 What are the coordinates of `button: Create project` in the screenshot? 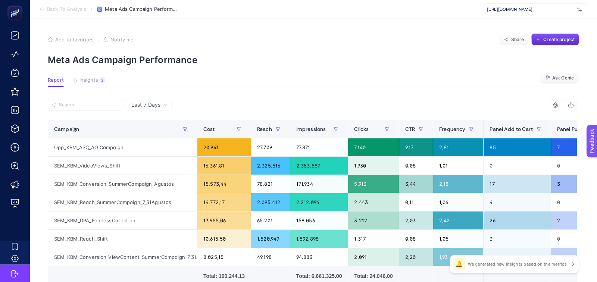 It's located at (555, 40).